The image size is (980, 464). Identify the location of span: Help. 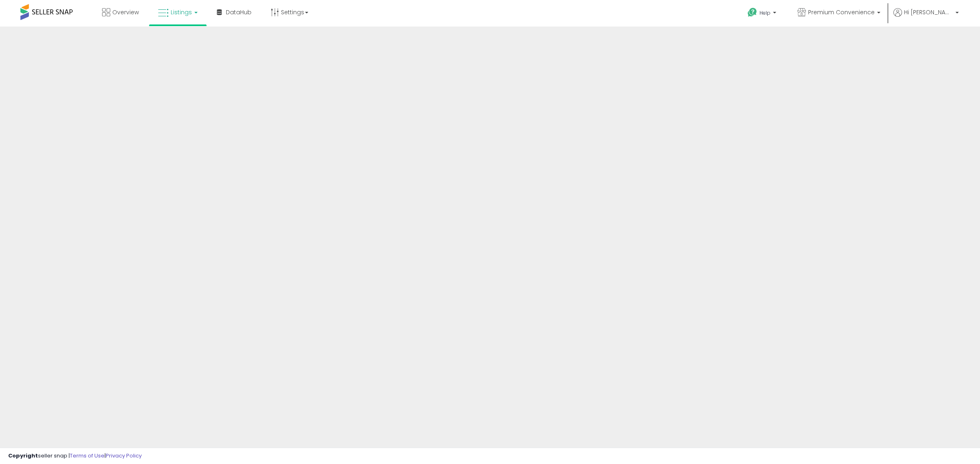
(764, 12).